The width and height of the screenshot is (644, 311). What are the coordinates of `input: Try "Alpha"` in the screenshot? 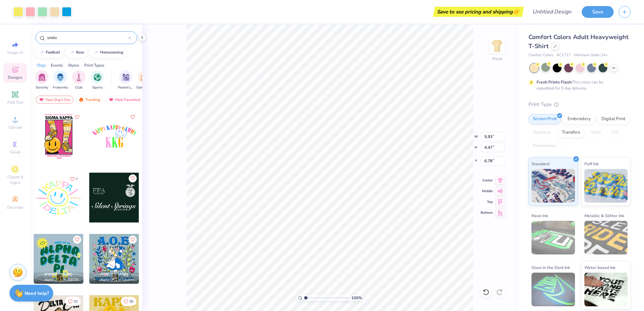 It's located at (87, 38).